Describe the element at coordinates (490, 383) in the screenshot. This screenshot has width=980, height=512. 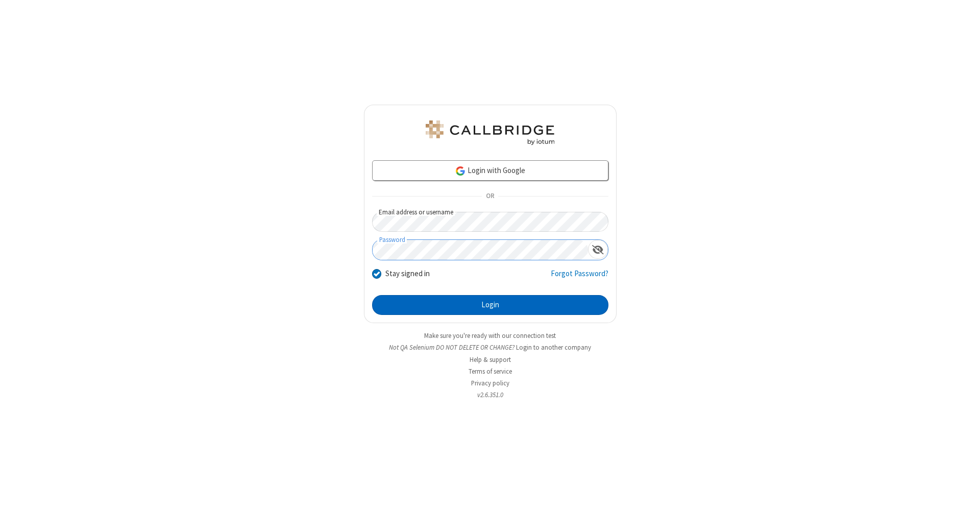
I see `a: Privacy policy` at that location.